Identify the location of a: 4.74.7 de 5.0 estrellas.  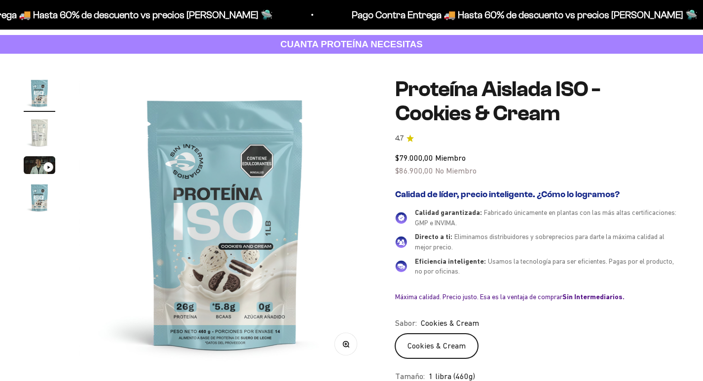
(537, 139).